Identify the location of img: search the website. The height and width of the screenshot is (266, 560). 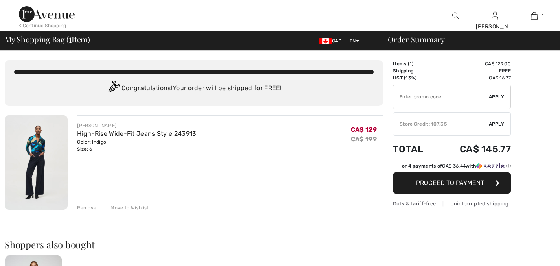
(456, 16).